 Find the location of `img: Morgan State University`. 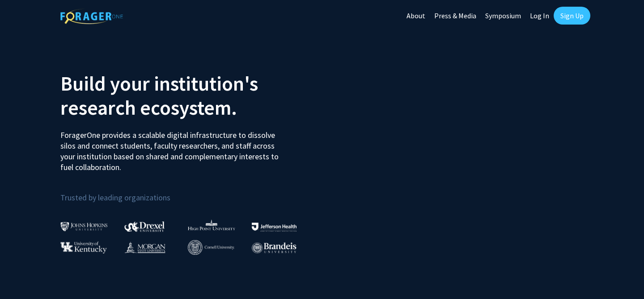

img: Morgan State University is located at coordinates (145, 248).